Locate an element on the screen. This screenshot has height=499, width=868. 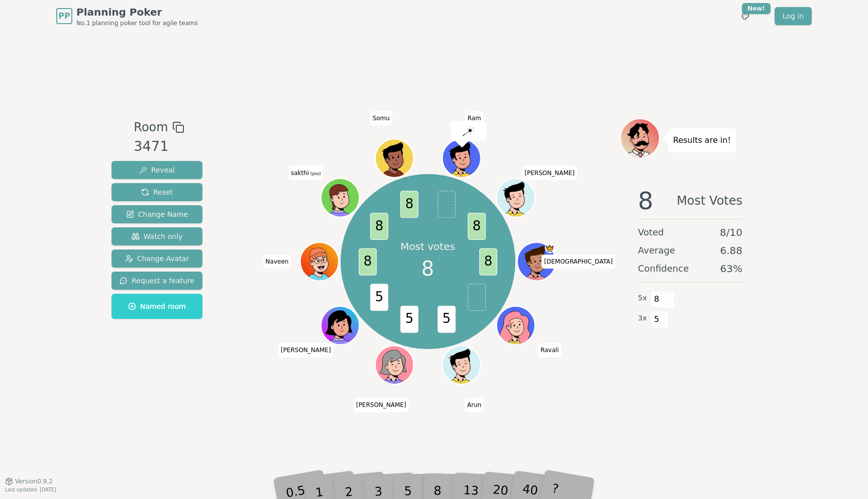
span: Average is located at coordinates (657, 250).